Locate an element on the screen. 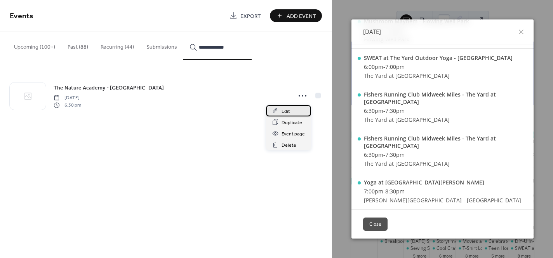 Image resolution: width=553 pixels, height=258 pixels. button: Add Event is located at coordinates (296, 16).